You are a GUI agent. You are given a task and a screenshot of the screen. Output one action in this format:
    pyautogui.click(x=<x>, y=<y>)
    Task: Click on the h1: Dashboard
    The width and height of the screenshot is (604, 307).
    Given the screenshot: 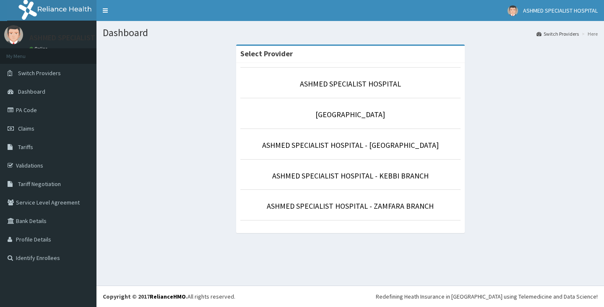 What is the action you would take?
    pyautogui.click(x=350, y=33)
    